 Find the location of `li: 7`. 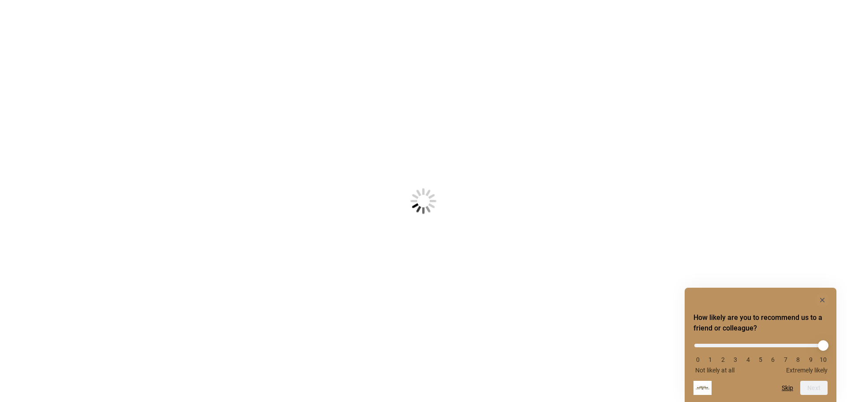

li: 7 is located at coordinates (786, 359).